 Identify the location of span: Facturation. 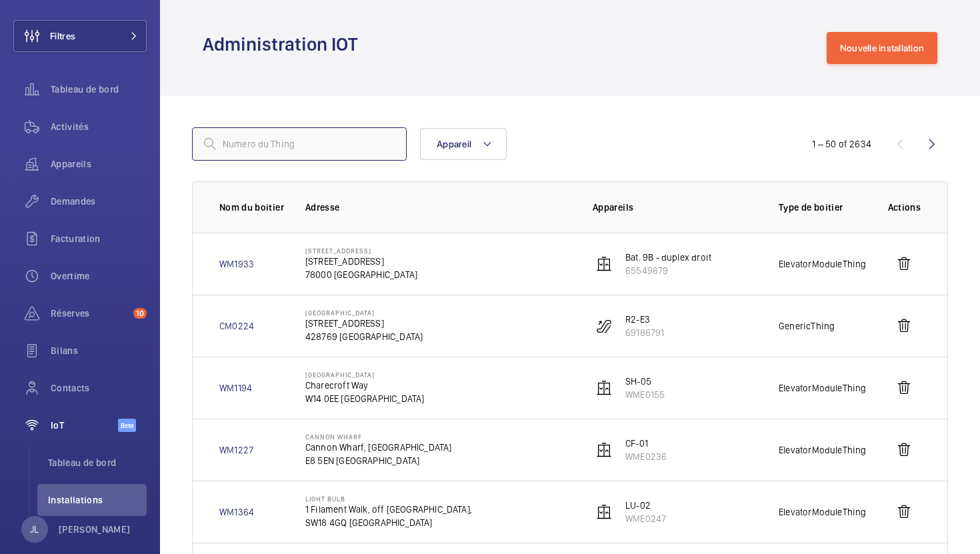
(99, 239).